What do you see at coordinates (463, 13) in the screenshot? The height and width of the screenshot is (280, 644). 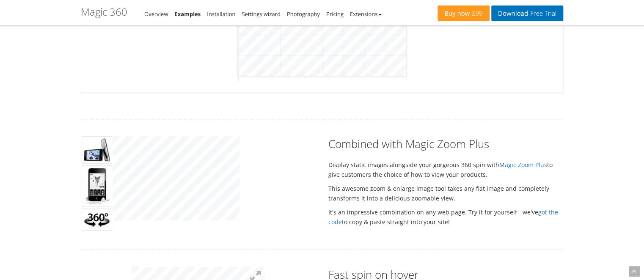 I see `a: Buy now£99` at bounding box center [463, 13].